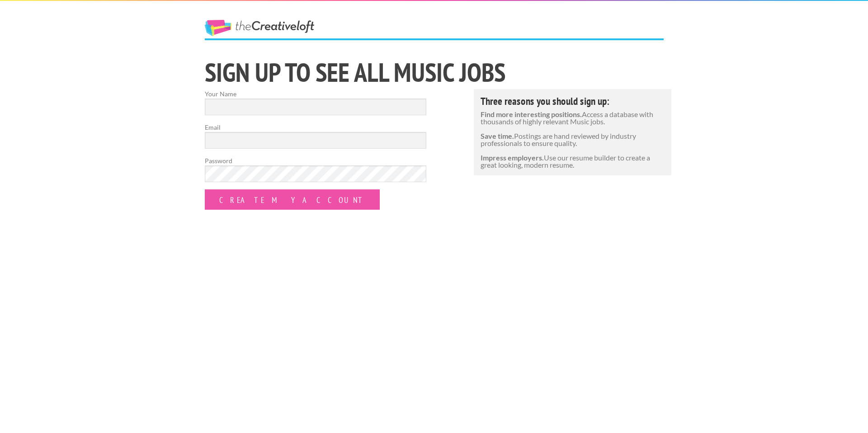 Image resolution: width=868 pixels, height=433 pixels. I want to click on input: Create my Account, so click(292, 200).